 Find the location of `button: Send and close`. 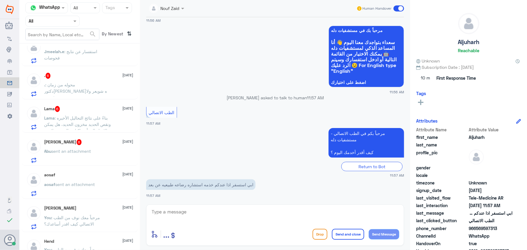

button: Send and close is located at coordinates (348, 234).